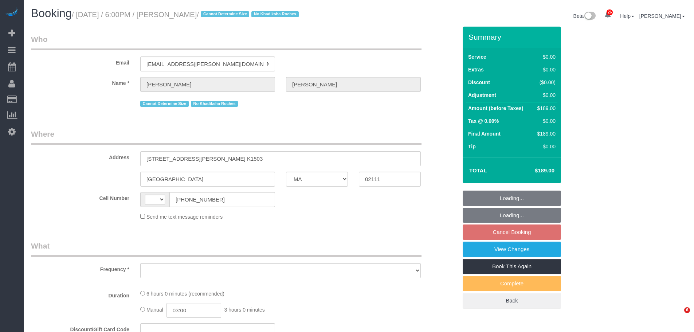 This screenshot has height=332, width=694. What do you see at coordinates (208, 84) in the screenshot?
I see `input: First Name` at bounding box center [208, 84].